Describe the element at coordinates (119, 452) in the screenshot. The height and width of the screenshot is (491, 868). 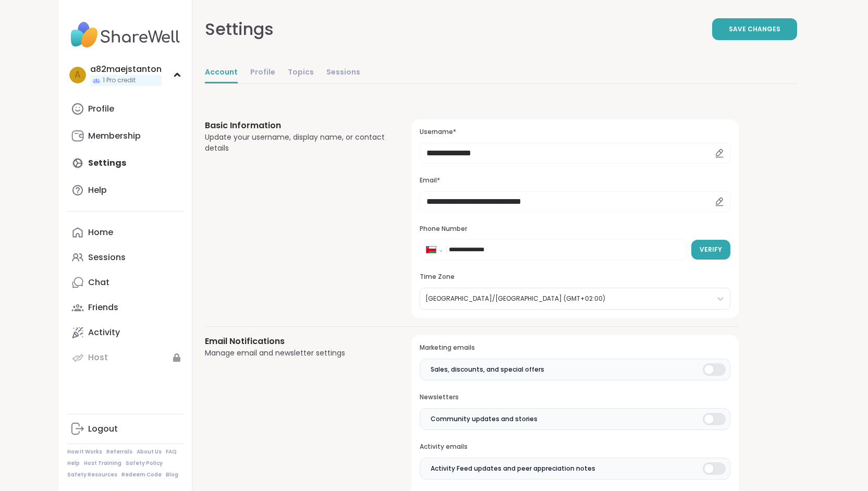
I see `a: Referrals` at that location.